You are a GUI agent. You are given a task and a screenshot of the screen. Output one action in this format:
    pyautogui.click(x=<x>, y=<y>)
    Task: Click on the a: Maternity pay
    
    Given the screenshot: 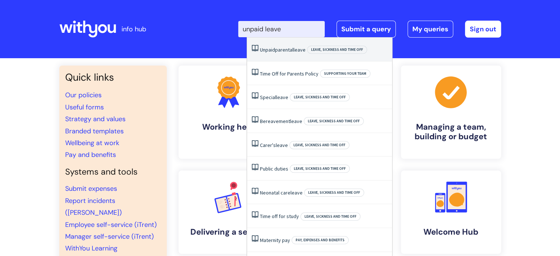 What is the action you would take?
    pyautogui.click(x=275, y=240)
    